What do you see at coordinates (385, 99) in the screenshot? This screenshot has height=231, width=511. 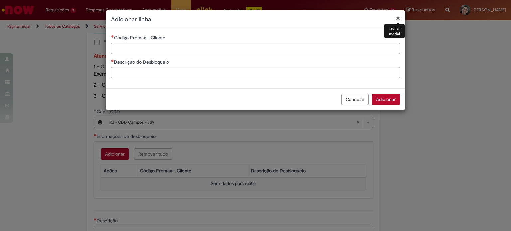 I see `button: Adicionar` at bounding box center [385, 99].